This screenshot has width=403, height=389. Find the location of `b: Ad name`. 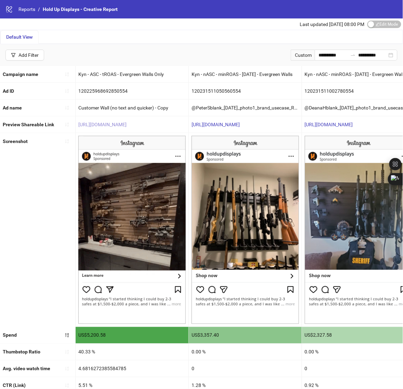

b: Ad name is located at coordinates (12, 108).